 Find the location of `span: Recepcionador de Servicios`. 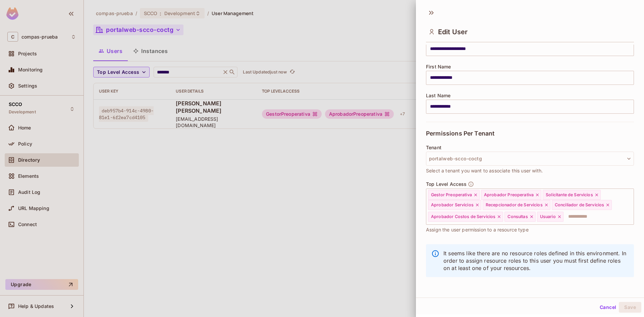

span: Recepcionador de Servicios is located at coordinates (514, 205).